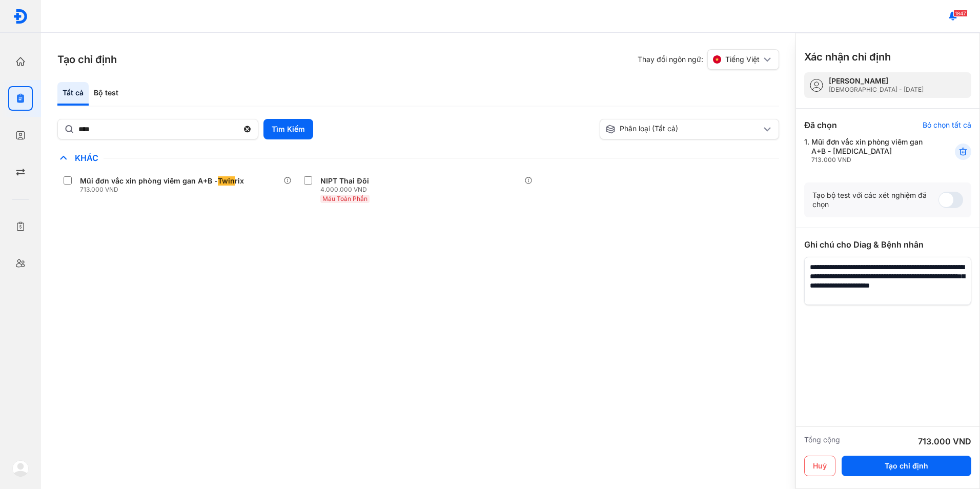 The image size is (980, 489). Describe the element at coordinates (73, 94) in the screenshot. I see `div: Tất cả` at that location.